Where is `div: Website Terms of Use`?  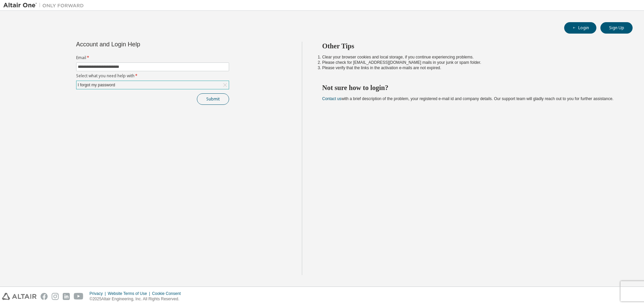 div: Website Terms of Use is located at coordinates (130, 294).